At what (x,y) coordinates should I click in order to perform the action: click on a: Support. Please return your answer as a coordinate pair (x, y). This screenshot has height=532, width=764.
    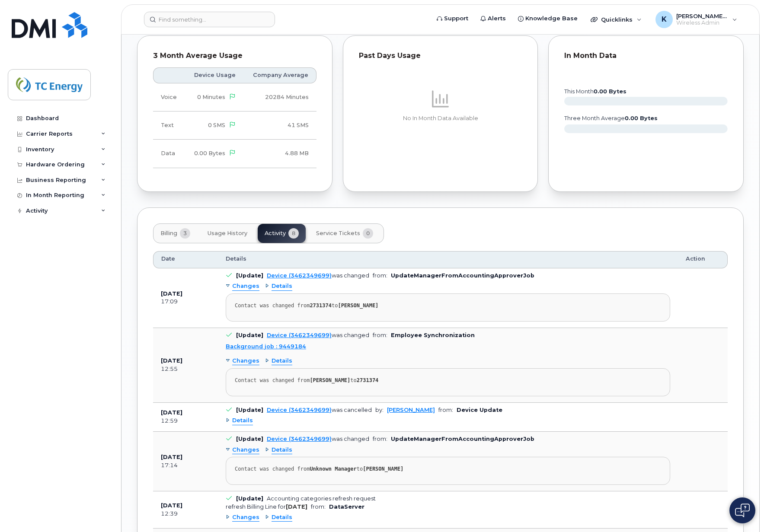
    Looking at the image, I should click on (452, 19).